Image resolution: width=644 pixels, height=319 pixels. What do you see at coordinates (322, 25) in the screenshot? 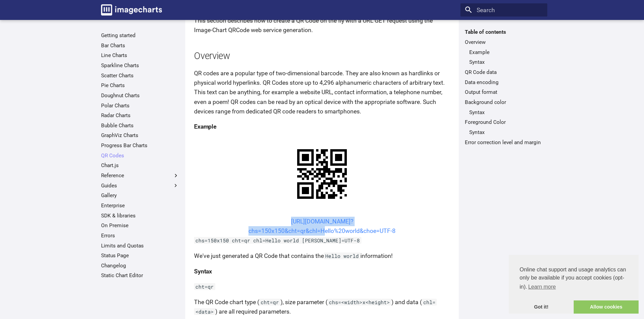
I see `p: This section describes how to create a QR Code on the fly with a URL GET request using the Image-...` at bounding box center [322, 25].